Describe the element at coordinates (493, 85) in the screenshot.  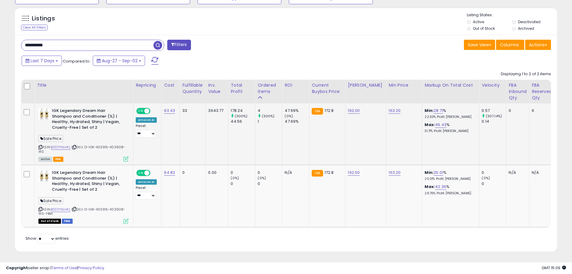
I see `div: Velocity` at that location.